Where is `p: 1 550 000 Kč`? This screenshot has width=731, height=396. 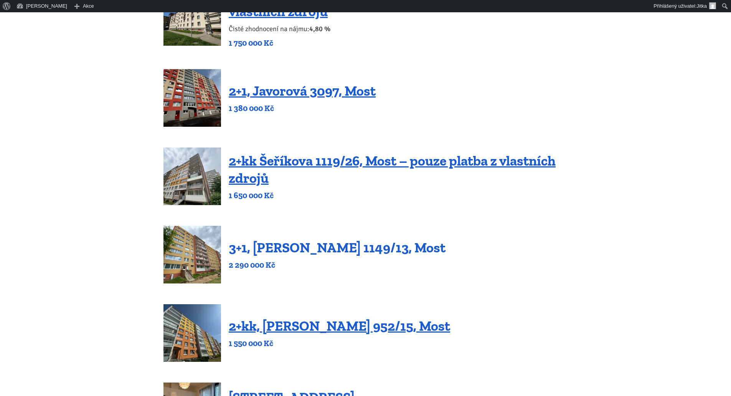 p: 1 550 000 Kč is located at coordinates (339, 343).